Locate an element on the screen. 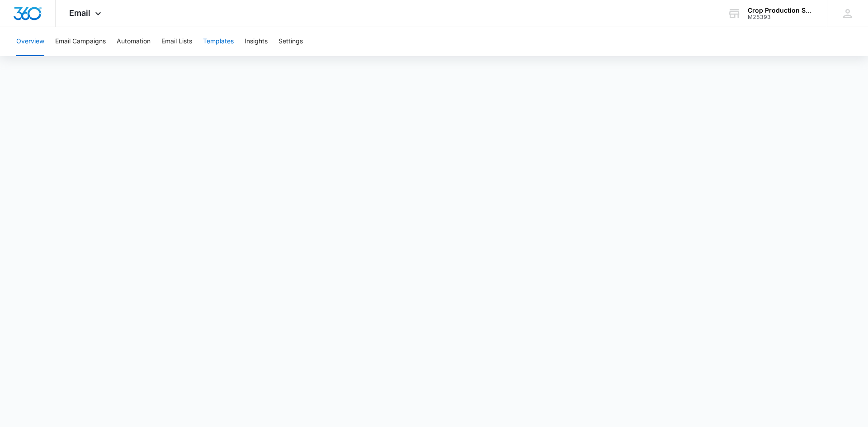 The image size is (868, 427). button: Settings is located at coordinates (290, 42).